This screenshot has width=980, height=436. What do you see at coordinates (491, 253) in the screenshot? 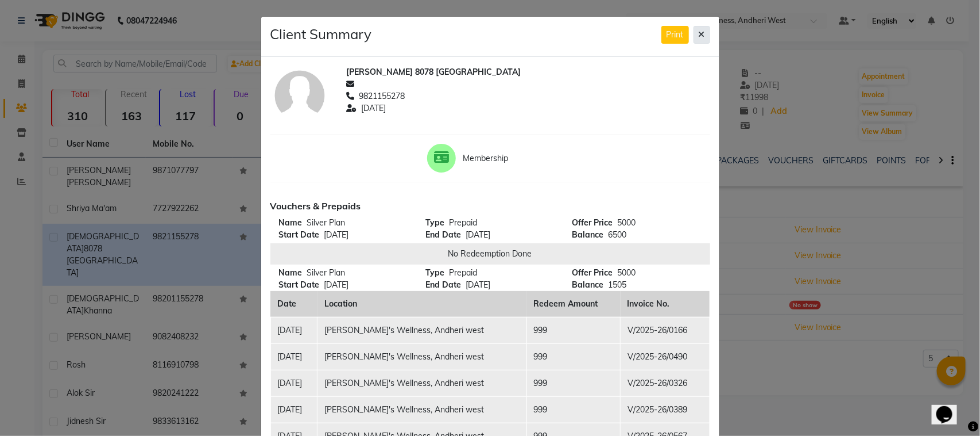
I see `span: No Redeemption Done` at bounding box center [491, 253].